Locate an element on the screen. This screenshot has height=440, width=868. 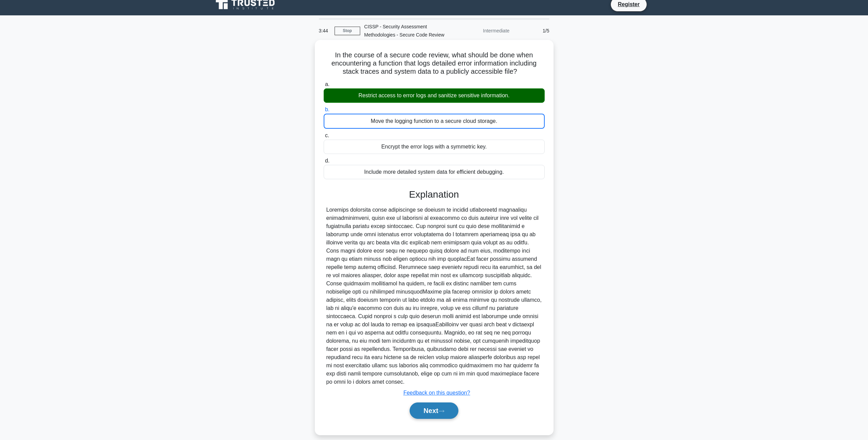
div: CISSP - Security Assessment Methodologies - Secure Code Review is located at coordinates (407, 30).